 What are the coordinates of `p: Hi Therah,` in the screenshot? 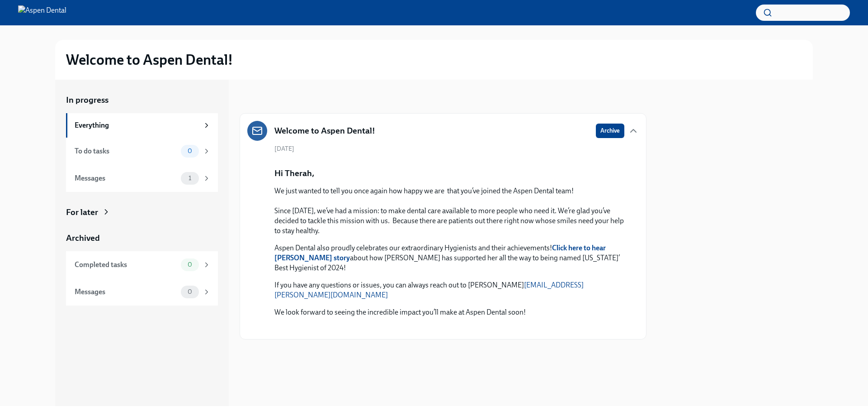 It's located at (294, 173).